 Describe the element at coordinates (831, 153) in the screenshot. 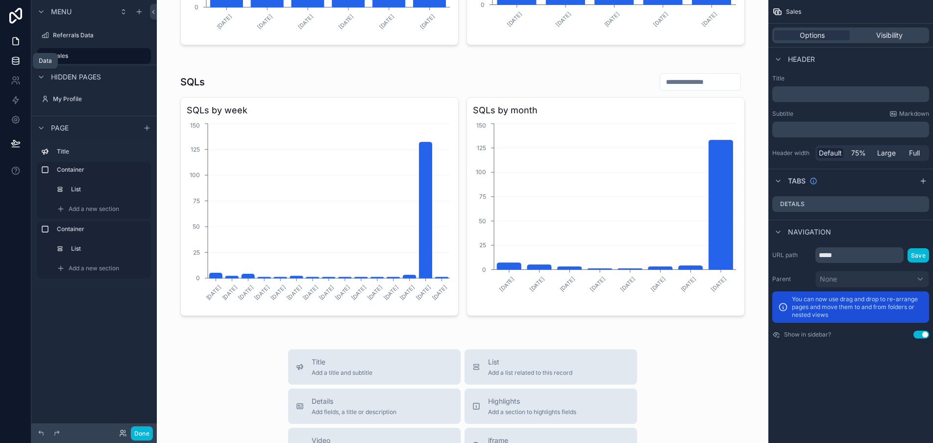

I see `span: Default` at that location.